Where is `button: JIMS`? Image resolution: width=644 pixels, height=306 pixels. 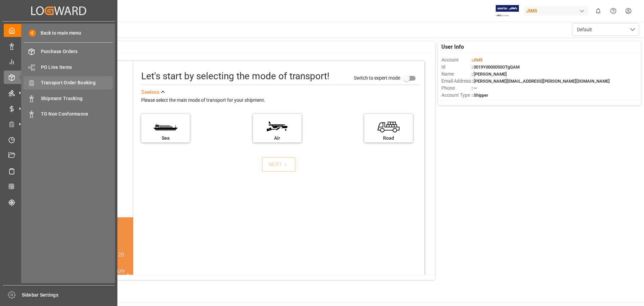
button: JIMS is located at coordinates (557, 11).